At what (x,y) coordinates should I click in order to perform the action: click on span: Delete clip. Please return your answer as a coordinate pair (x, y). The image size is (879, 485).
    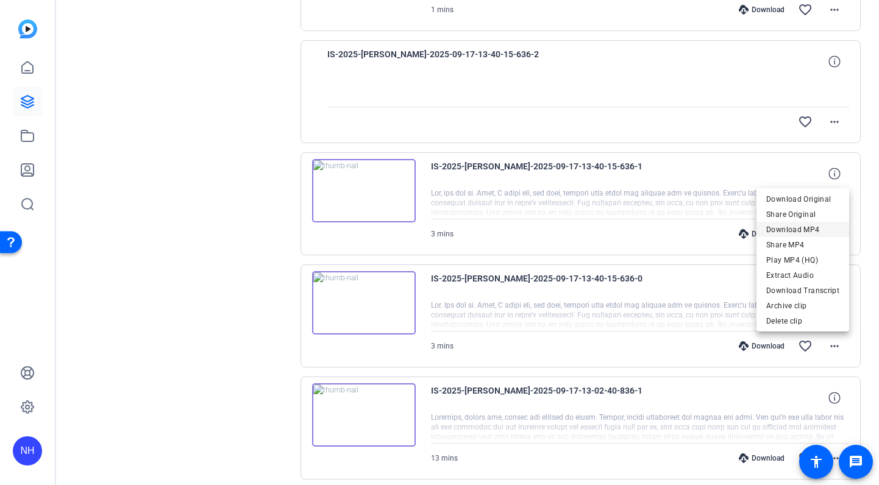
    Looking at the image, I should click on (803, 321).